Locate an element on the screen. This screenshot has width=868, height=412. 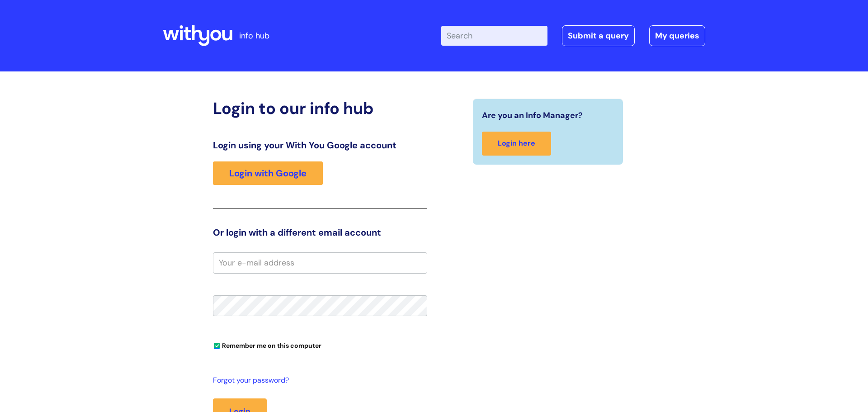
p: info hub is located at coordinates (254, 36).